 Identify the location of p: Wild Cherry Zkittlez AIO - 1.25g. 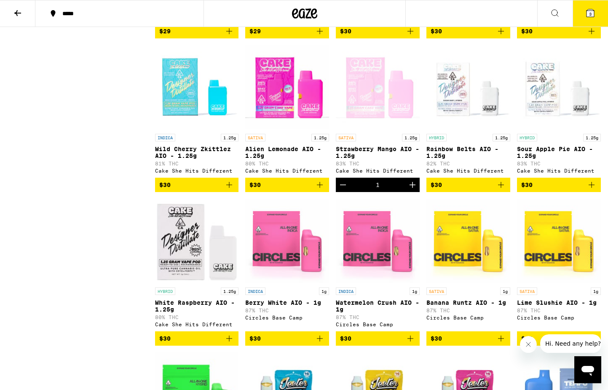
(197, 152).